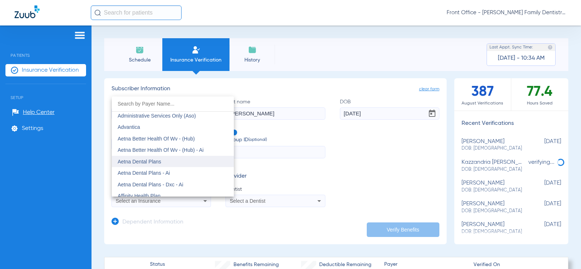 Image resolution: width=581 pixels, height=269 pixels. What do you see at coordinates (139, 195) in the screenshot?
I see `span: Affinity Health Plan` at bounding box center [139, 195].